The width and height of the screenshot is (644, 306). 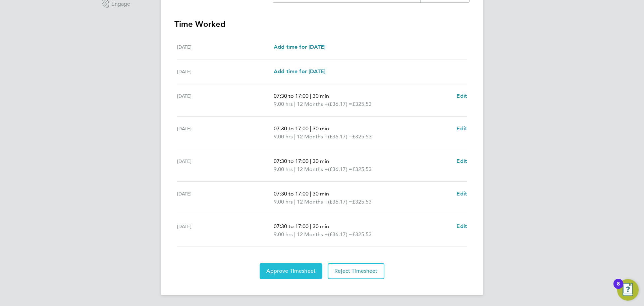 What do you see at coordinates (356, 271) in the screenshot?
I see `button: Reject Timesheet` at bounding box center [356, 271].